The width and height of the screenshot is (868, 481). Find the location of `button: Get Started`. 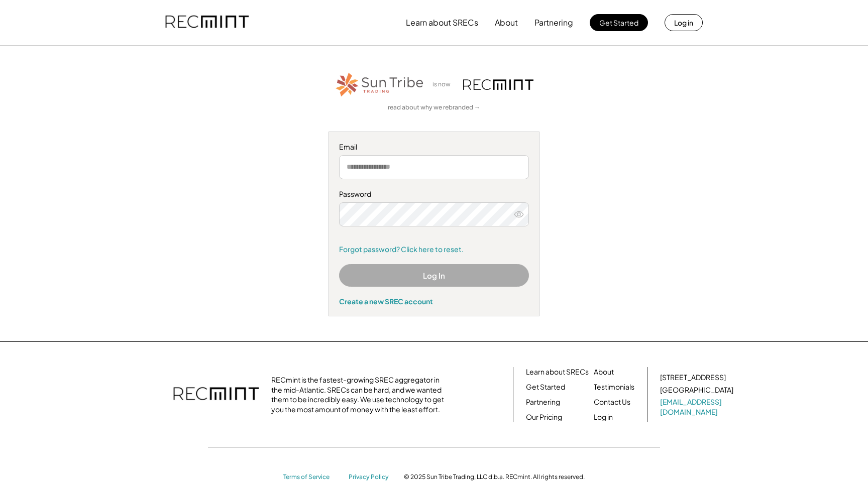

button: Get Started is located at coordinates (619, 23).